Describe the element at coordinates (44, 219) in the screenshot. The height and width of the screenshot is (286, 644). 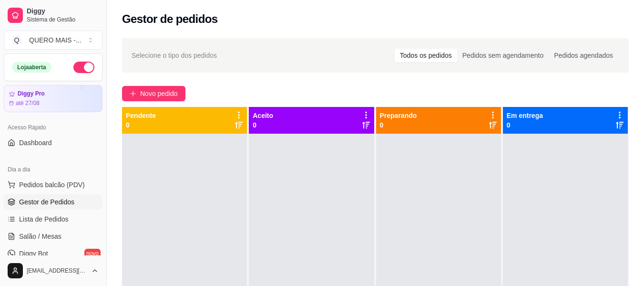
I see `span: Lista de Pedidos` at that location.